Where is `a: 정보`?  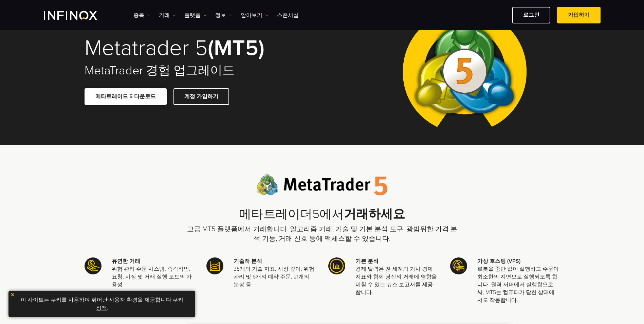 a: 정보 is located at coordinates (224, 16).